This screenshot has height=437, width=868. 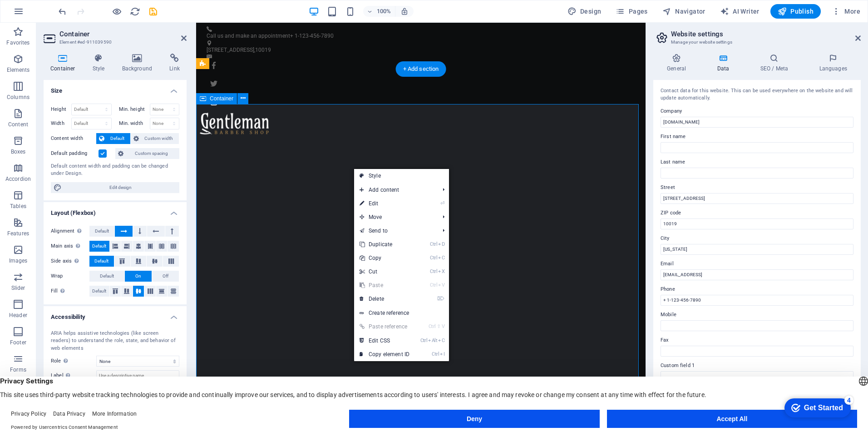 I want to click on a: ⏎Edit, so click(x=384, y=203).